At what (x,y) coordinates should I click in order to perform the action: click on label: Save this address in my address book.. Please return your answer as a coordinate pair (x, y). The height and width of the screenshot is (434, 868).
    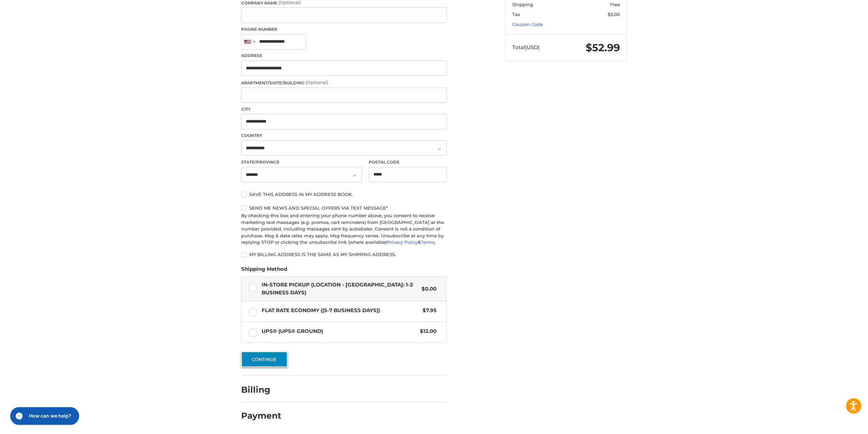
    Looking at the image, I should click on (343, 194).